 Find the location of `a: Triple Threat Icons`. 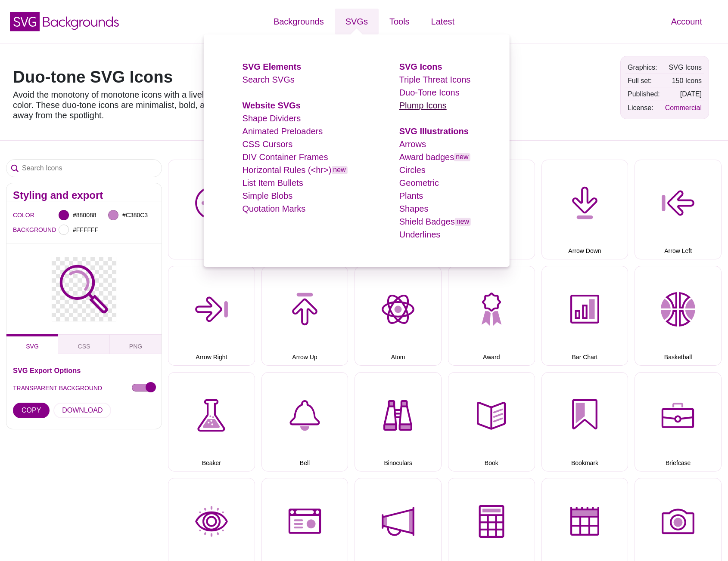

a: Triple Threat Icons is located at coordinates (435, 79).